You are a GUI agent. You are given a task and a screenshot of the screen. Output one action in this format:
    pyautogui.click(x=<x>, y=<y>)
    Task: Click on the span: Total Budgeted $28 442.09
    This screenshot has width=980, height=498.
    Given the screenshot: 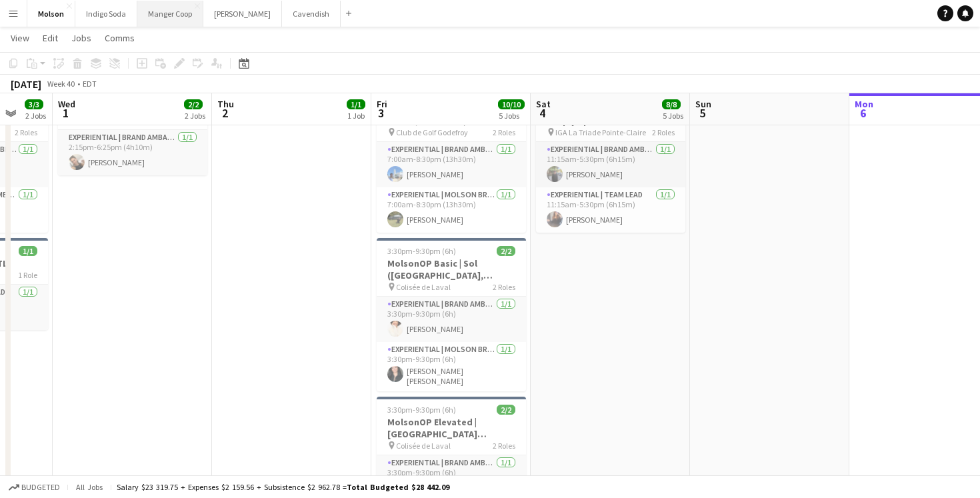 What is the action you would take?
    pyautogui.click(x=398, y=487)
    